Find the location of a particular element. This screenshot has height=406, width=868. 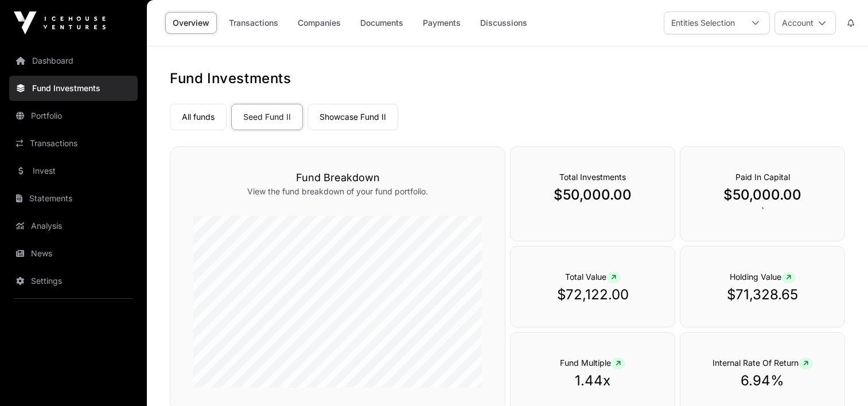

a: All funds is located at coordinates (198, 117).